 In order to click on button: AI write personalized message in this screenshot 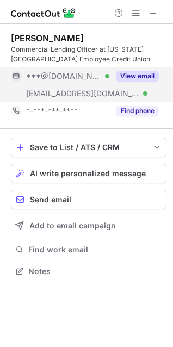, I will do `click(89, 173)`.